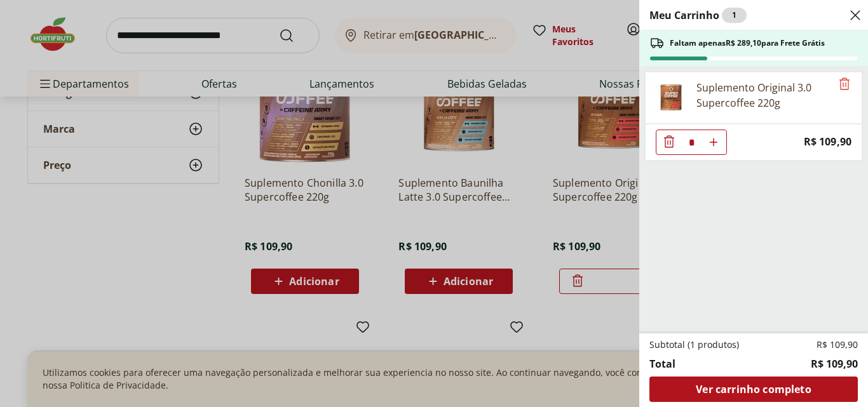 The image size is (868, 407). Describe the element at coordinates (748, 43) in the screenshot. I see `span: Faltam apenas R$ 289,10 para Frete Grátis` at that location.